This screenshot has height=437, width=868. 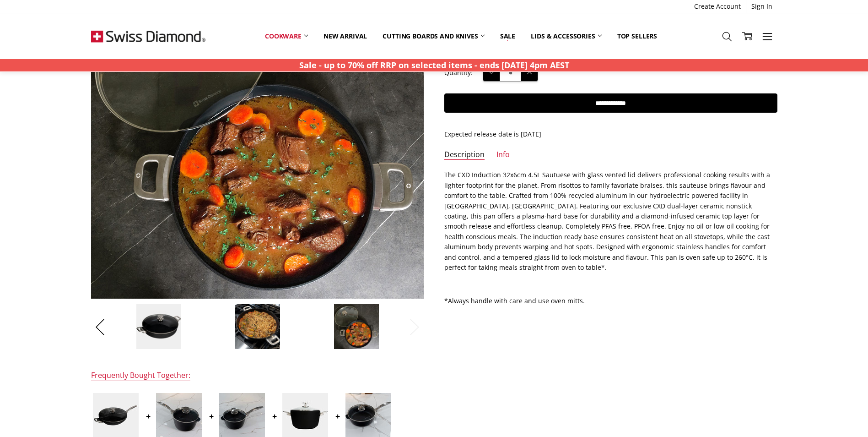 What do you see at coordinates (611, 301) in the screenshot?
I see `p: *Always handle with care and use oven mitts.` at bounding box center [611, 301].